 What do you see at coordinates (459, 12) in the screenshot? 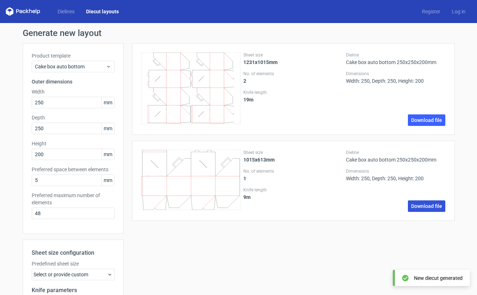
I see `a: Log in` at bounding box center [459, 12].